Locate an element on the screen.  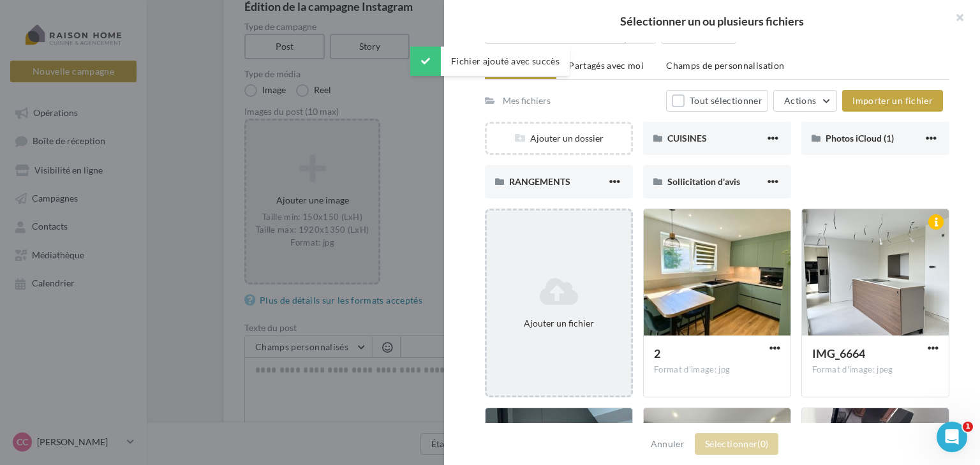
span: CUISINES is located at coordinates (687, 138).